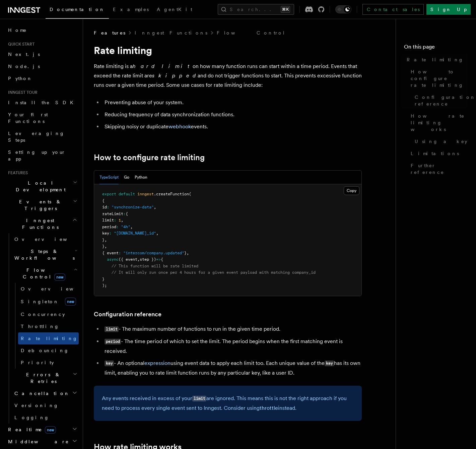 This screenshot has height=449, width=476. Describe the element at coordinates (37, 441) in the screenshot. I see `span: Middleware` at that location.